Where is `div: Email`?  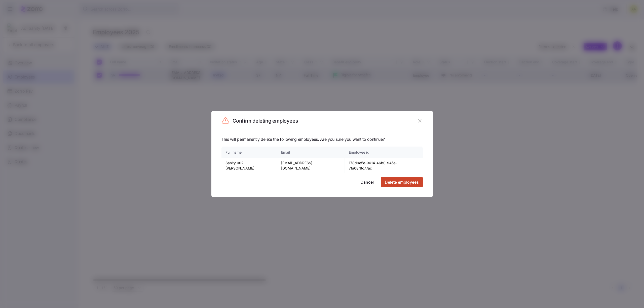 div: Email is located at coordinates (311, 152).